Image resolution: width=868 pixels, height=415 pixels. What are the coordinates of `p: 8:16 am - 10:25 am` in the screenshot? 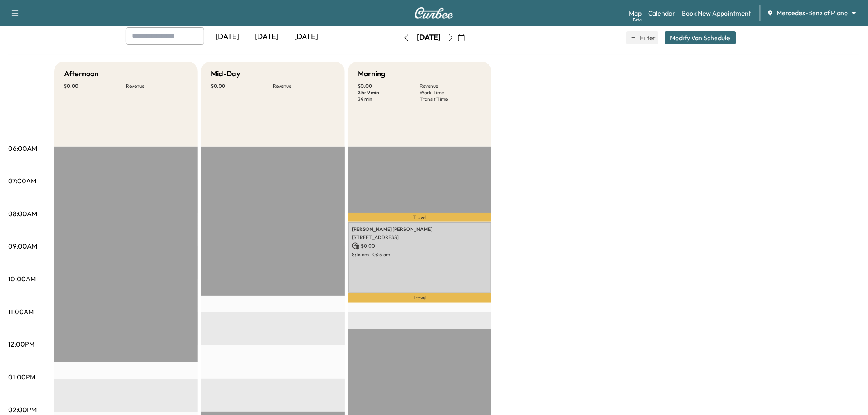 It's located at (420, 255).